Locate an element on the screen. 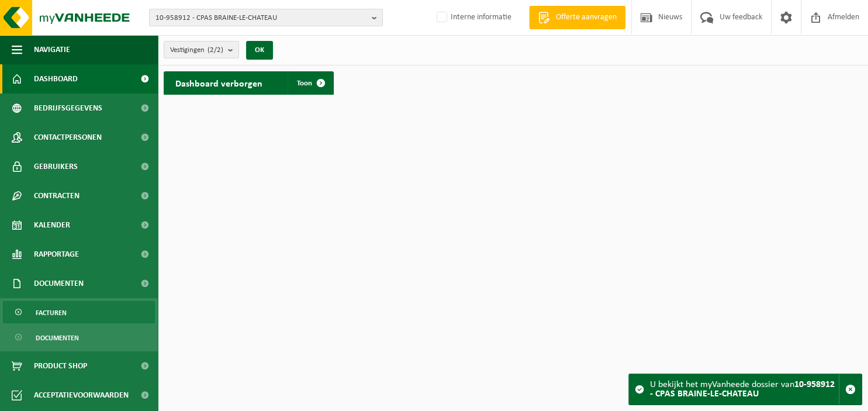 This screenshot has width=868, height=411. span: Product Shop is located at coordinates (60, 366).